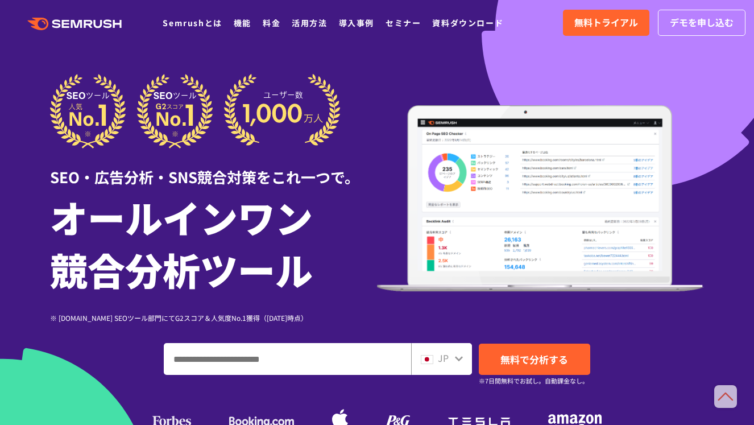  I want to click on a: 導入事例, so click(356, 23).